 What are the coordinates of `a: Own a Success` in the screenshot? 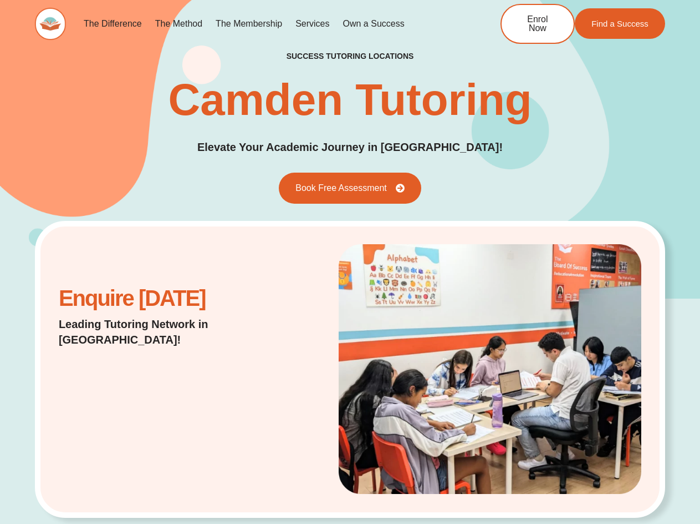 It's located at (374, 24).